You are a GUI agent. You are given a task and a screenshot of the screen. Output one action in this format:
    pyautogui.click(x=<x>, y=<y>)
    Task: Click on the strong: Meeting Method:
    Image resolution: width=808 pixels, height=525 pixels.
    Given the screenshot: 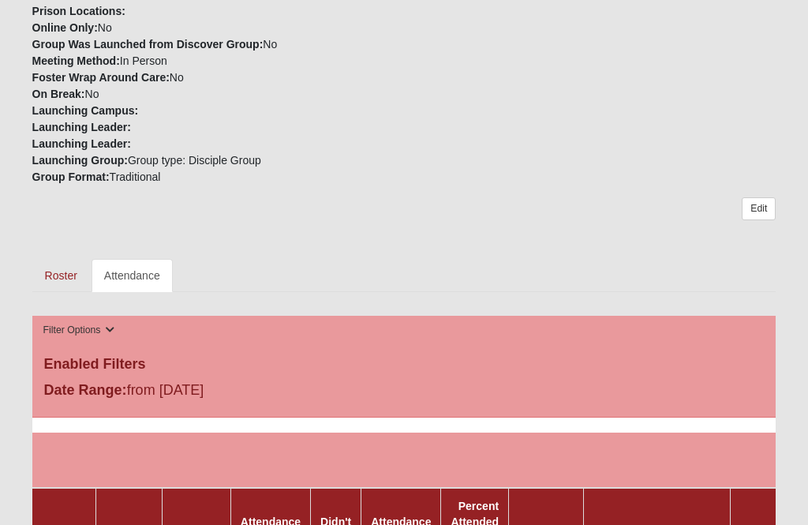 What is the action you would take?
    pyautogui.click(x=76, y=61)
    